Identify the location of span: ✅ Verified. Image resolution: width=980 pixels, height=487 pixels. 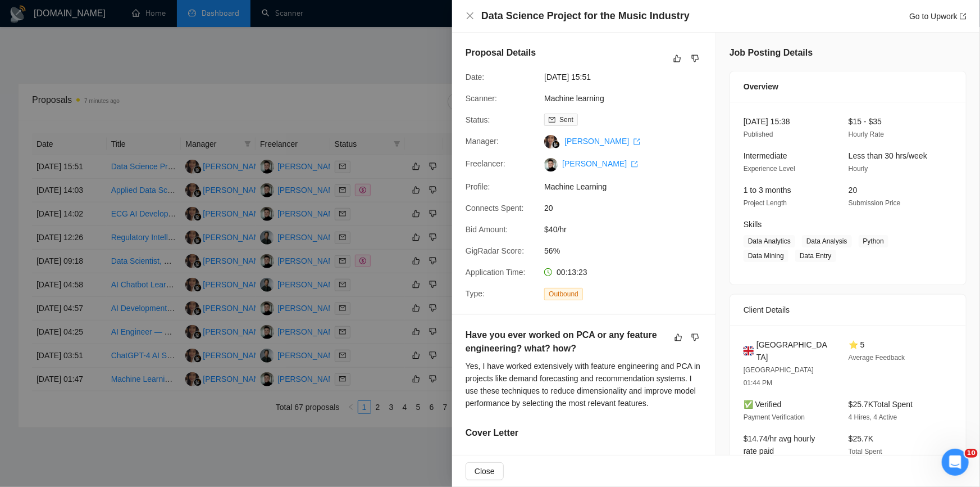
(763, 404).